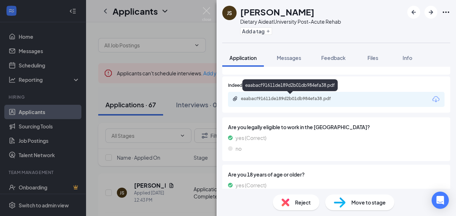 This screenshot has height=216, width=456. What do you see at coordinates (436, 99) in the screenshot?
I see `svg: Download` at bounding box center [436, 99].